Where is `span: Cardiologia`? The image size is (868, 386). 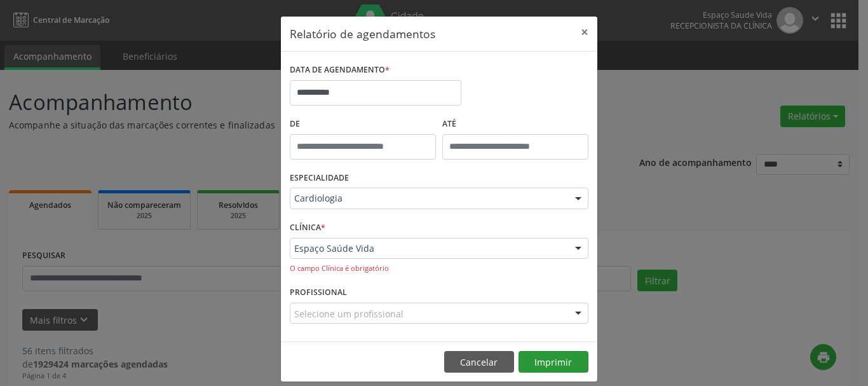 span: Cardiologia is located at coordinates (428, 198).